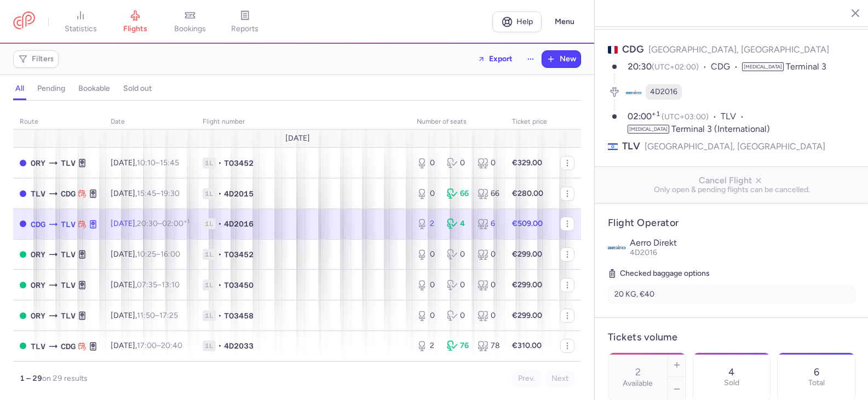 The width and height of the screenshot is (868, 400). Describe the element at coordinates (638, 384) in the screenshot. I see `label: Available` at that location.